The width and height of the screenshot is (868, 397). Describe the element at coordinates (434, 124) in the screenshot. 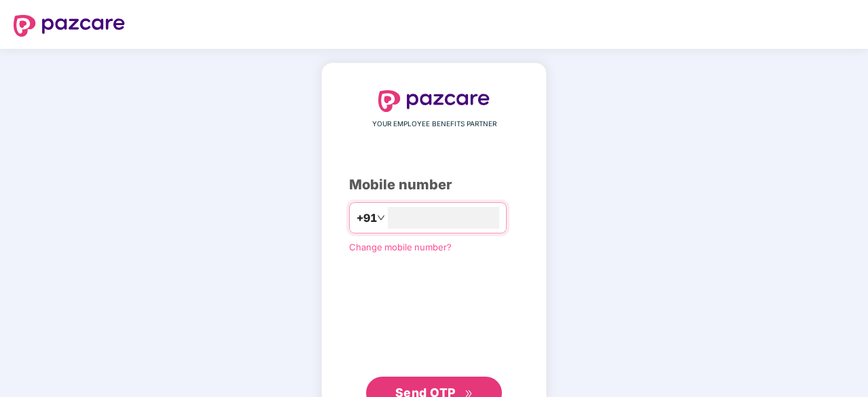

I see `span: YOUR EMPLOYEE BENEFITS PARTNER` at that location.